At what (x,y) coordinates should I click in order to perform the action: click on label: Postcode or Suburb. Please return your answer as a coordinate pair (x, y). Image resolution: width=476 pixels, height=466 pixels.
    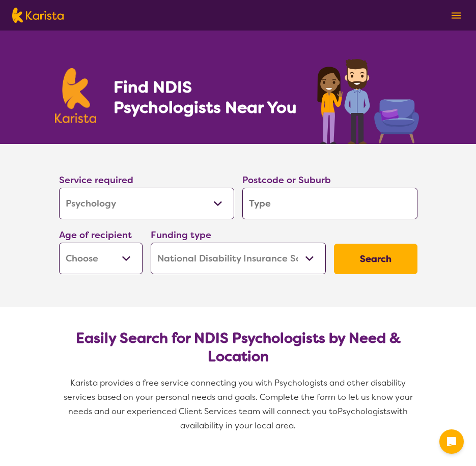
    Looking at the image, I should click on (287, 180).